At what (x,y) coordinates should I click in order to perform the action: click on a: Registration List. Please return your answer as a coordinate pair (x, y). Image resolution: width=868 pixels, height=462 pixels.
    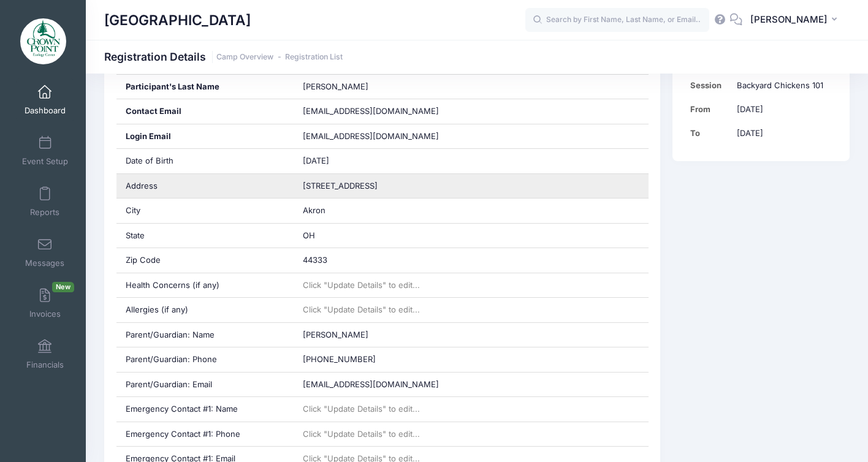
    Looking at the image, I should click on (314, 57).